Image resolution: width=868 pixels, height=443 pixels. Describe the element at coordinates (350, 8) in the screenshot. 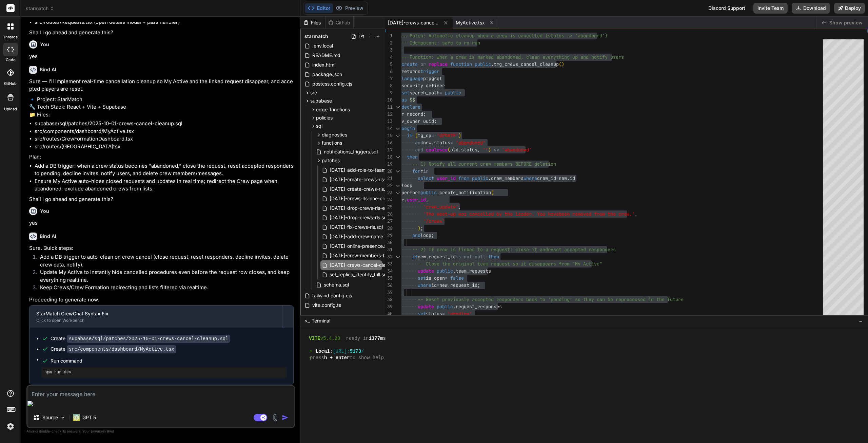

I see `button: Preview` at that location.